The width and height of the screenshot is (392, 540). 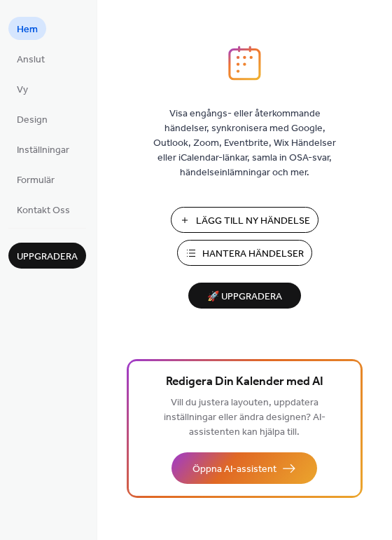 I want to click on button: Hantera Händelser, so click(x=244, y=252).